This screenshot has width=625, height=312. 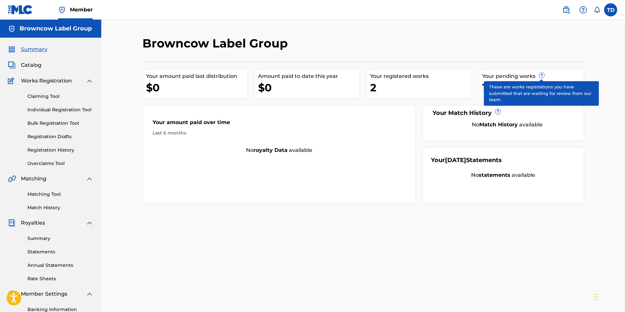 I want to click on div: Your amount paid last distribution, so click(x=197, y=76).